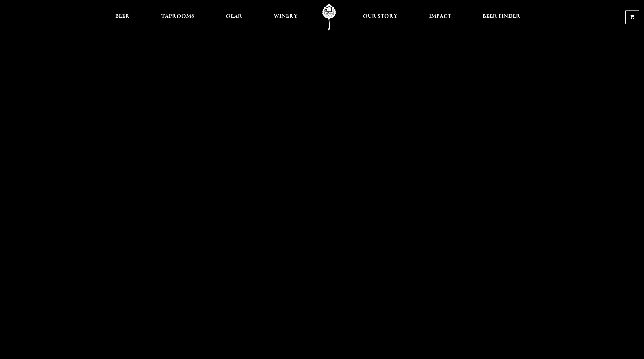  I want to click on span: Gear, so click(234, 16).